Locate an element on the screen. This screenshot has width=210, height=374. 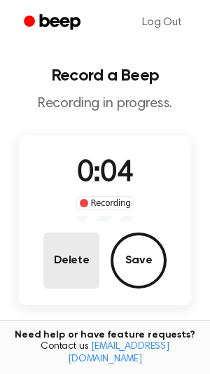
a: Beep is located at coordinates (53, 22).